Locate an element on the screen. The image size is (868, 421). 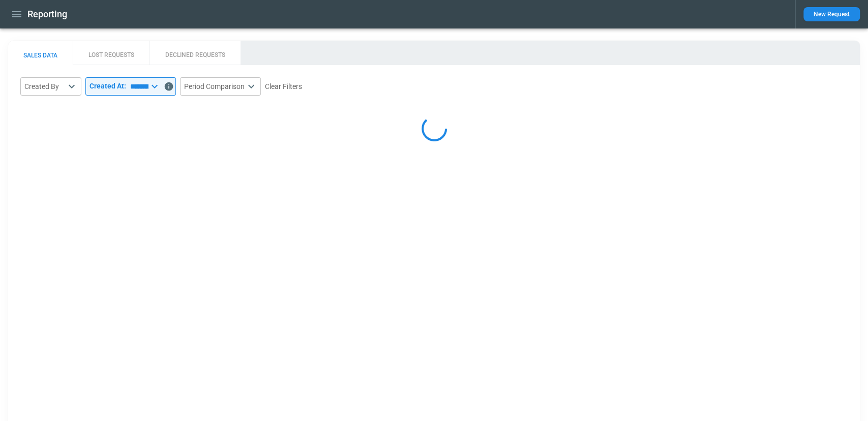
div: Created By is located at coordinates (45, 87).